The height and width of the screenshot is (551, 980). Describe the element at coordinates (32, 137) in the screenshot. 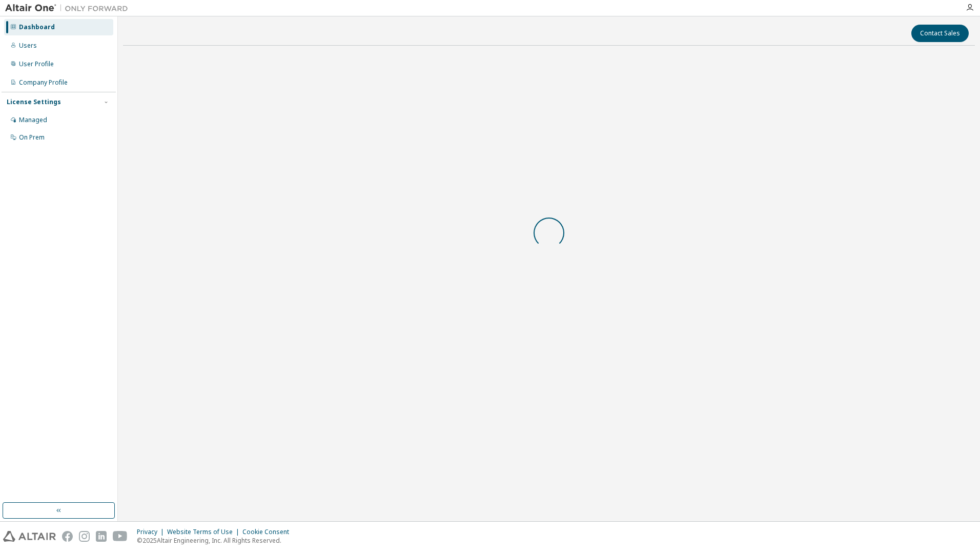

I see `div: On Prem` at that location.